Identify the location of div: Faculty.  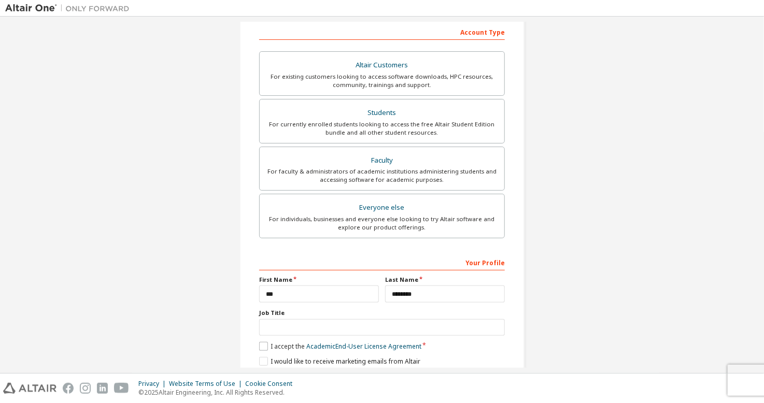
(382, 161).